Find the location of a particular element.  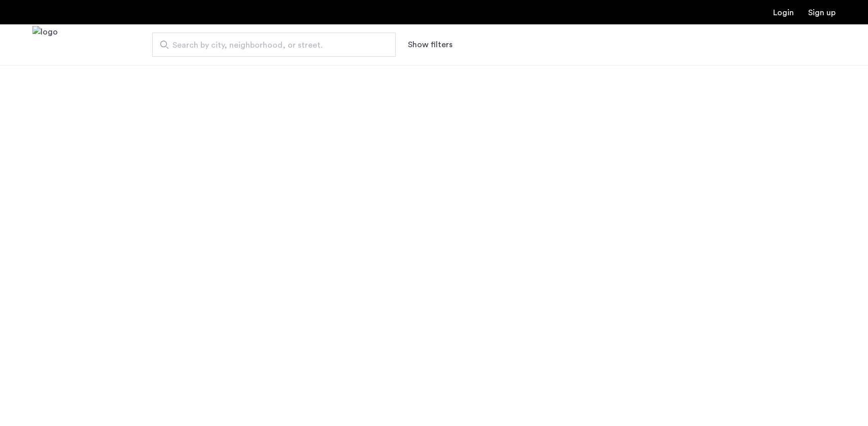

span: Search by city, neighborhood, or street. is located at coordinates (270, 45).